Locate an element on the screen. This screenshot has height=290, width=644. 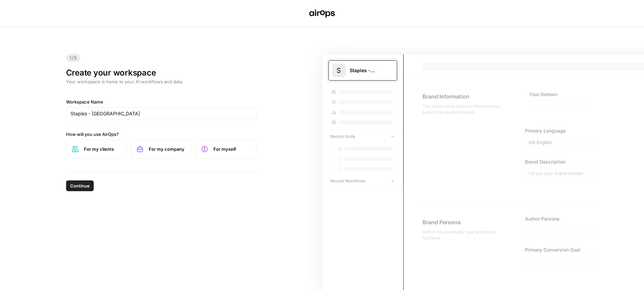
input: SpaceOps is located at coordinates (161, 114).